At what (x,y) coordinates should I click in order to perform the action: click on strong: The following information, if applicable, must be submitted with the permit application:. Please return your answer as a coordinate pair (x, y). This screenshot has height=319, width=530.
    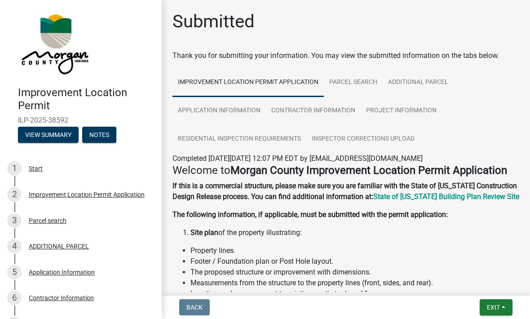
    Looking at the image, I should click on (310, 214).